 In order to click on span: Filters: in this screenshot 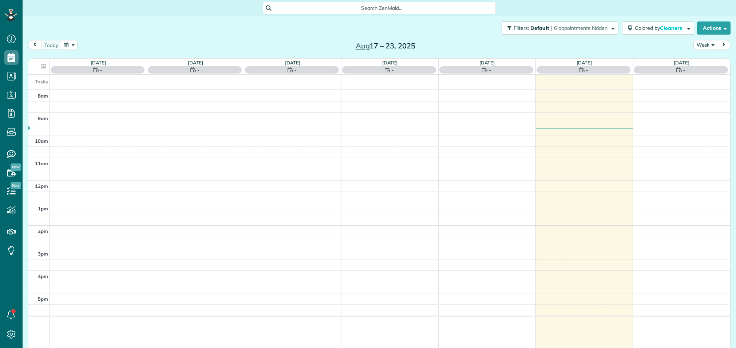, I will do `click(521, 28)`.